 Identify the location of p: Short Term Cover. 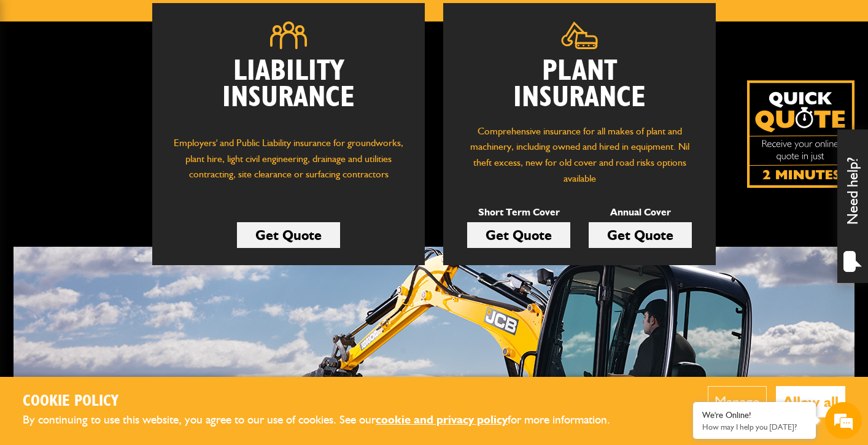
(519, 212).